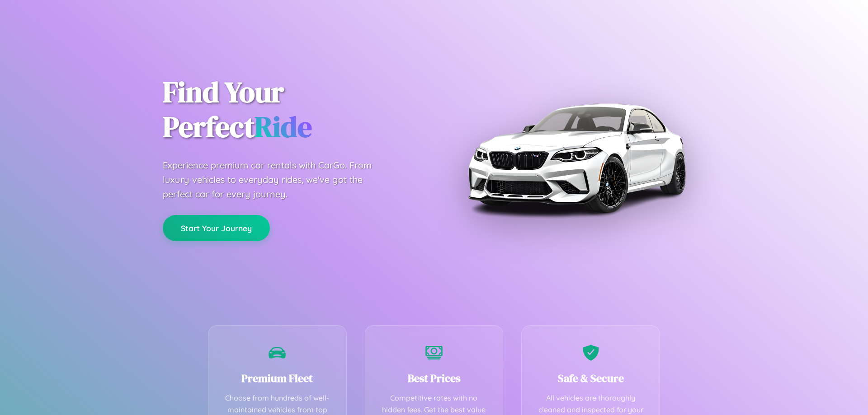  I want to click on img: Premium BMW car rental vehicle, so click(576, 158).